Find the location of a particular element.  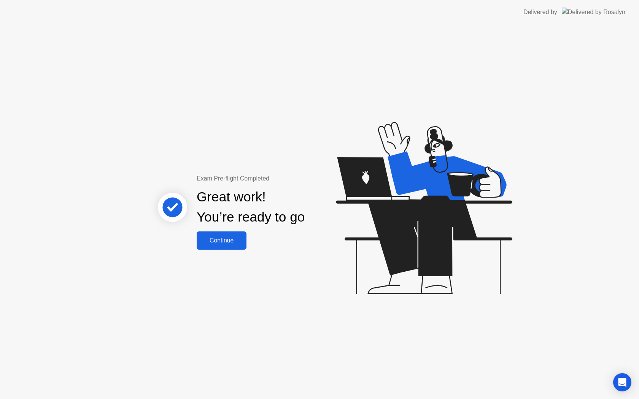

div: Exam Pre-flight Completed is located at coordinates (275, 179).